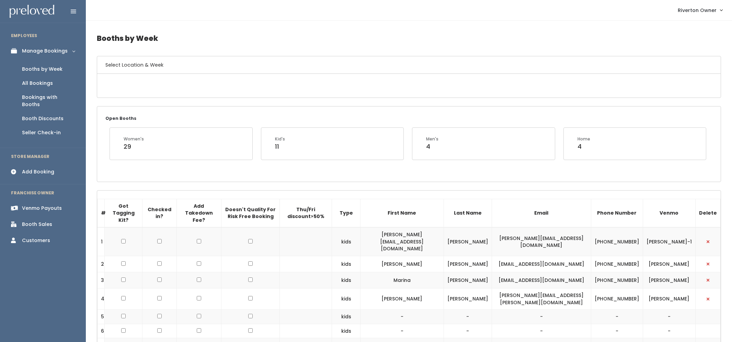 Image resolution: width=732 pixels, height=342 pixels. Describe the element at coordinates (43, 119) in the screenshot. I see `div: Booth Discounts` at that location.